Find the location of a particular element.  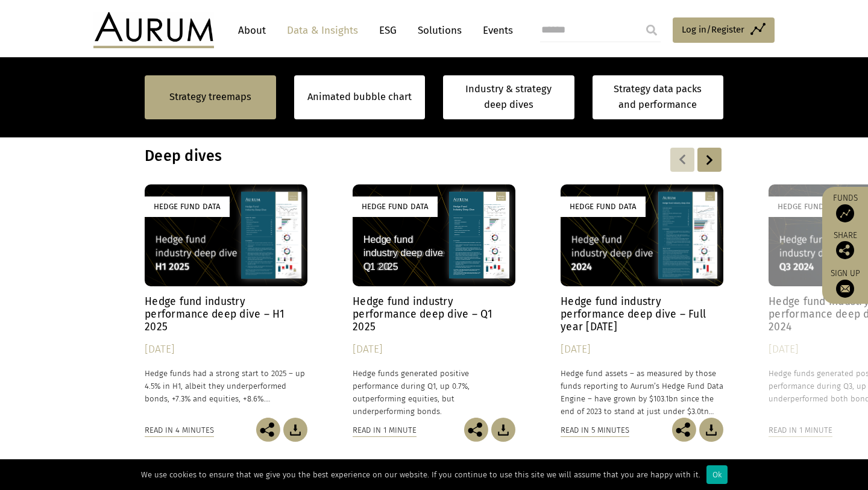

a: Data & Insights is located at coordinates (322, 30).